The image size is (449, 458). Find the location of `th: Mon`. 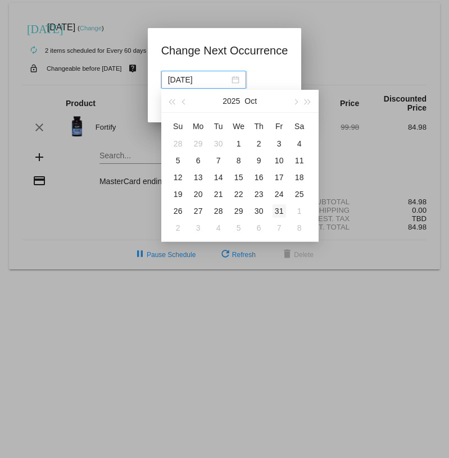

th: Mon is located at coordinates (198, 126).